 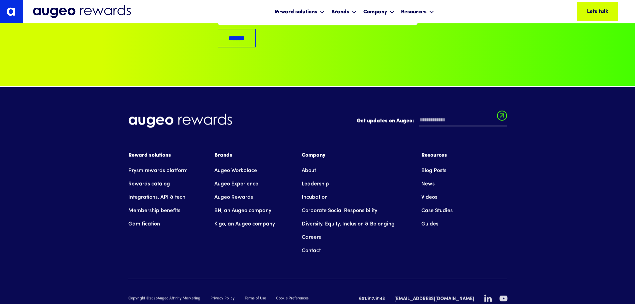 I want to click on a: Leadership, so click(x=315, y=184).